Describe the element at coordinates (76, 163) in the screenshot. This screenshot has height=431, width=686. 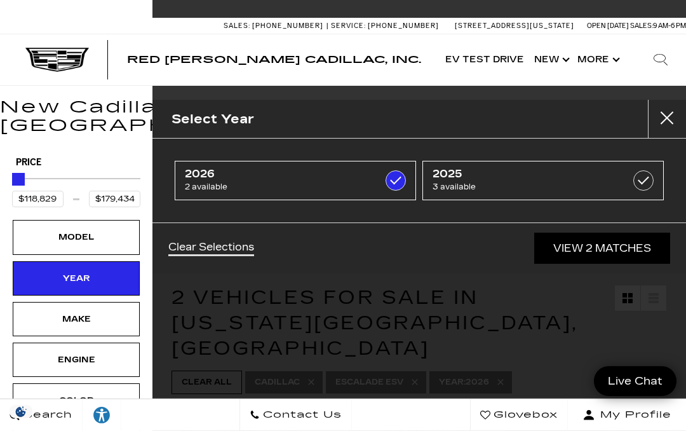
I see `h5: Price` at that location.